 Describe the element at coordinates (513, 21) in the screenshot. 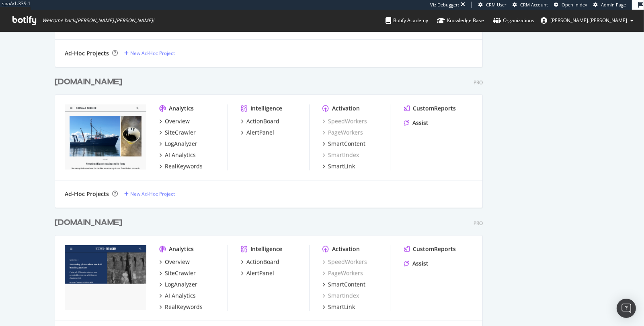

I see `div: Organizations` at that location.